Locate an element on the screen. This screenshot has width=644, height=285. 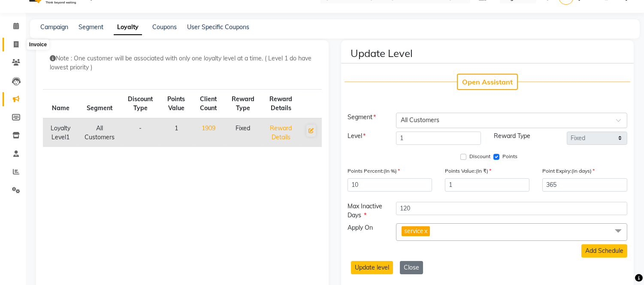
button: Update level is located at coordinates (372, 267).